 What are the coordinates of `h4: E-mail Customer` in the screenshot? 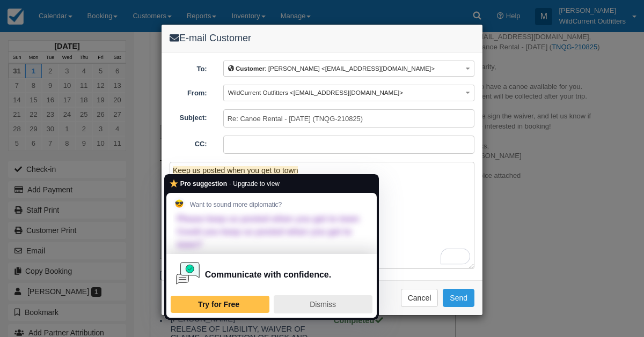 It's located at (322, 38).